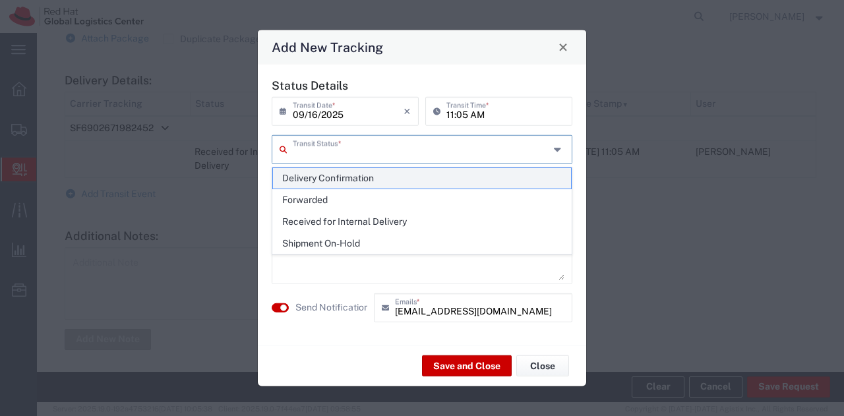 This screenshot has width=844, height=416. What do you see at coordinates (331, 307) in the screenshot?
I see `agx-label: Send Notification` at bounding box center [331, 307].